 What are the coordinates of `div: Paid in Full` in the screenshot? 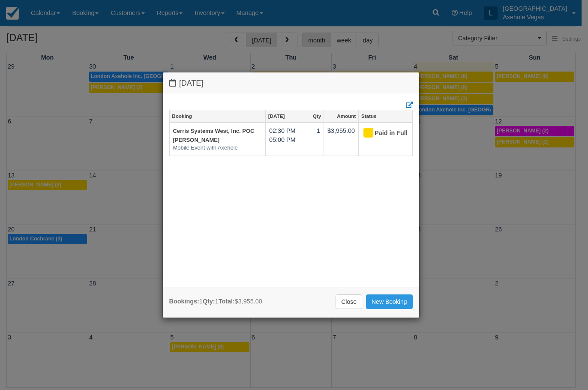 It's located at (382, 133).